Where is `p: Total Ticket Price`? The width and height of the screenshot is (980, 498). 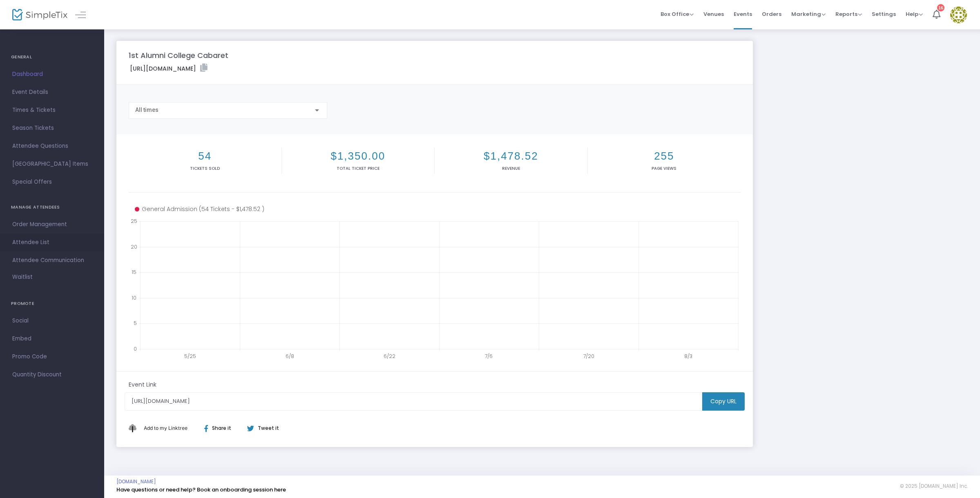
p: Total Ticket Price is located at coordinates (359, 168).